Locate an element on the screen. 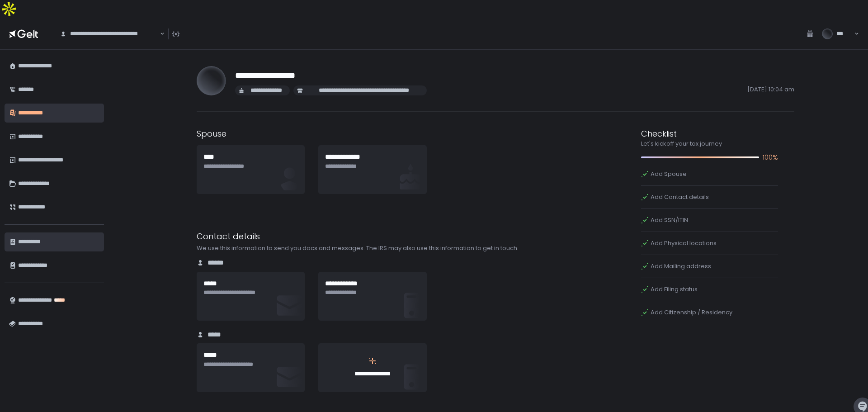  span: Add Citizenship / Residency is located at coordinates (691, 312).